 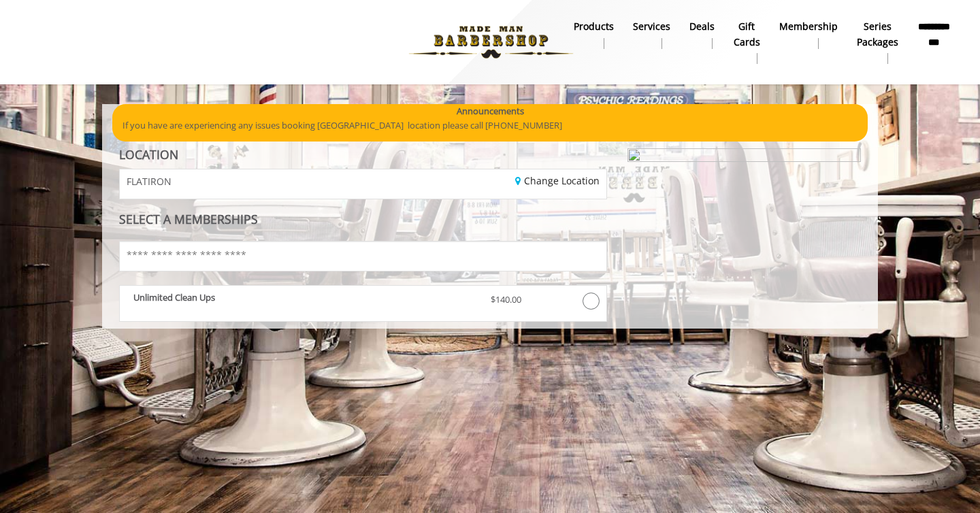 What do you see at coordinates (593, 34) in the screenshot?
I see `a: Productsproducts` at bounding box center [593, 34].